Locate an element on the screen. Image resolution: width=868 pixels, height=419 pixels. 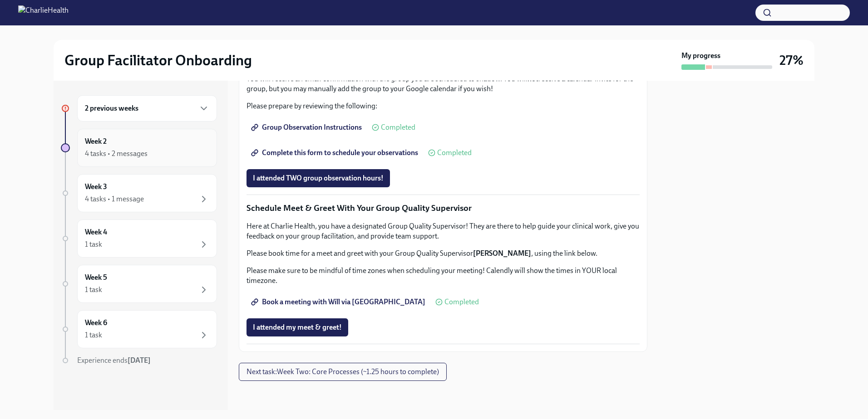
p: Please prepare by reviewing the following: is located at coordinates (443, 106).